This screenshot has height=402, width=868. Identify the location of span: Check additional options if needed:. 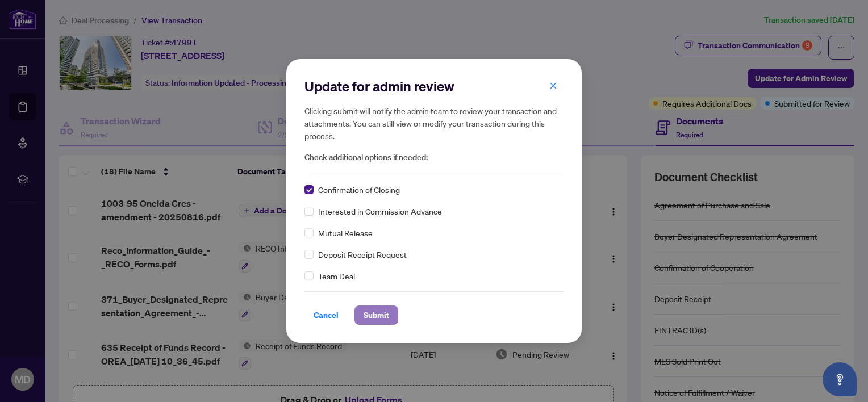
(434, 157).